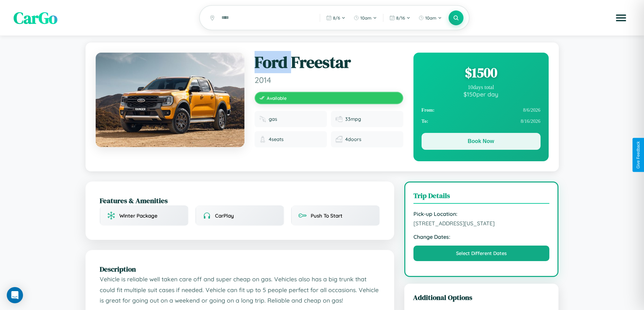  I want to click on span: 2014, so click(329, 80).